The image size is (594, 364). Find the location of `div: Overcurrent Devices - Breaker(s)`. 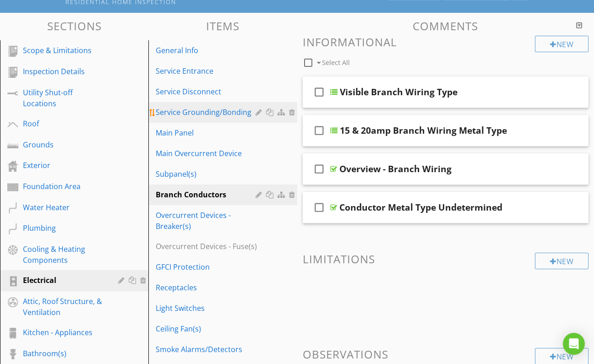

div: Overcurrent Devices - Breaker(s) is located at coordinates (207, 221).